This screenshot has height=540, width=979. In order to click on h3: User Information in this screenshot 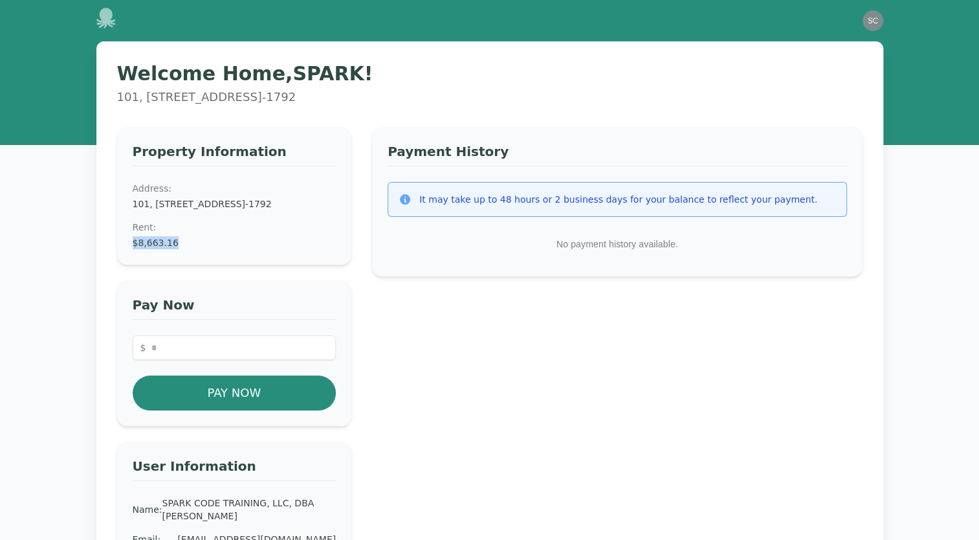, I will do `click(234, 469)`.